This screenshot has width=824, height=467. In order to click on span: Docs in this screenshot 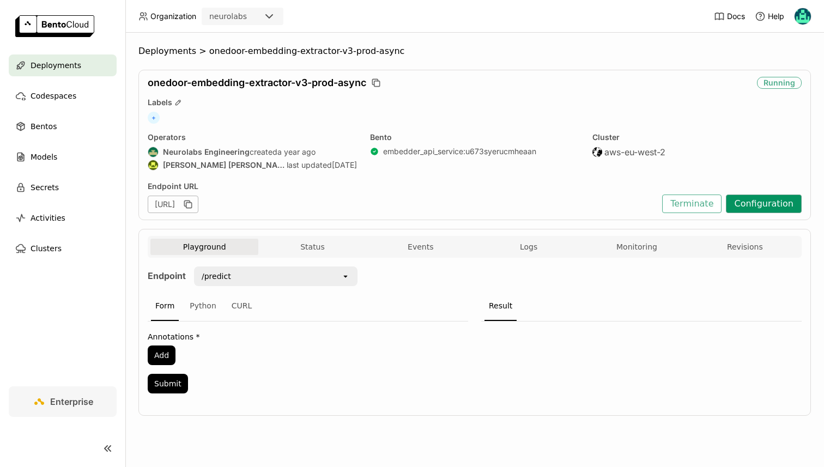, I will do `click(736, 16)`.